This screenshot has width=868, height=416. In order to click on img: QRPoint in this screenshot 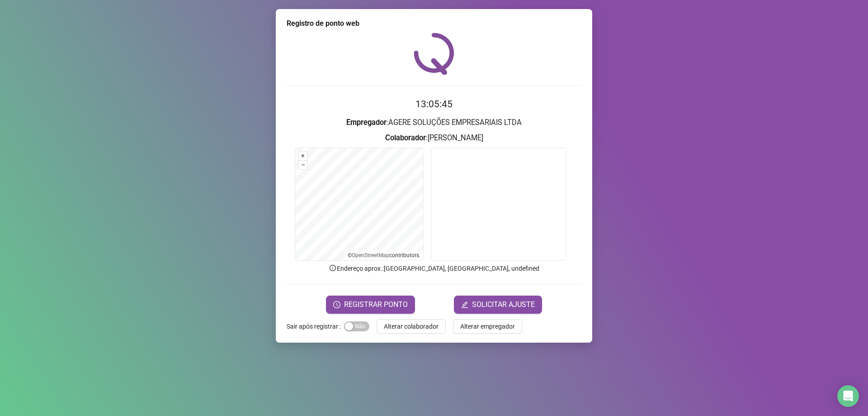, I will do `click(434, 53)`.